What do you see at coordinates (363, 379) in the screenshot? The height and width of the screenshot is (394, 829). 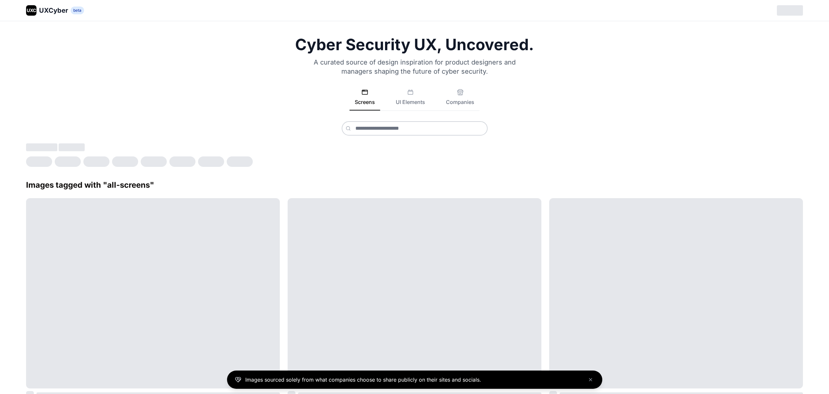 I see `p: Images sourced solely from what companies choose to share publicly on their sites and socials.` at bounding box center [363, 379].